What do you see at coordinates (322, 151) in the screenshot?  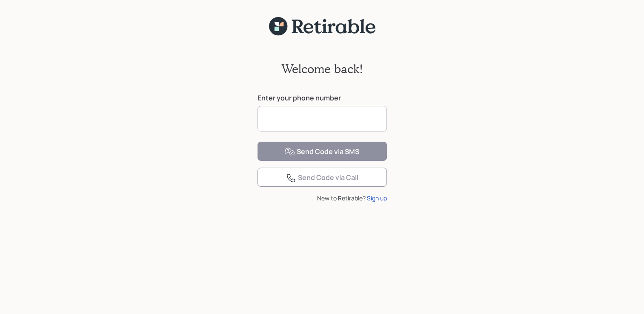 I see `button: Send Code via SMS` at bounding box center [322, 151].